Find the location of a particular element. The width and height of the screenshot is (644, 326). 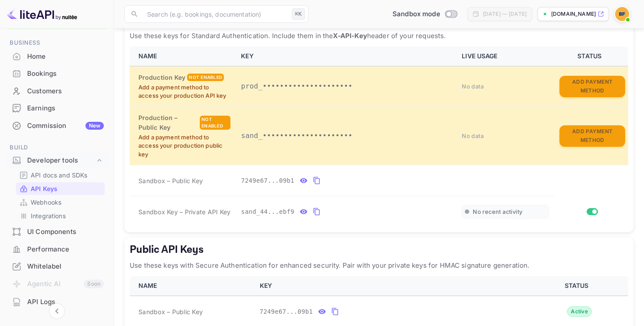

p: Add a payment method to access your production public key is located at coordinates (185, 146).